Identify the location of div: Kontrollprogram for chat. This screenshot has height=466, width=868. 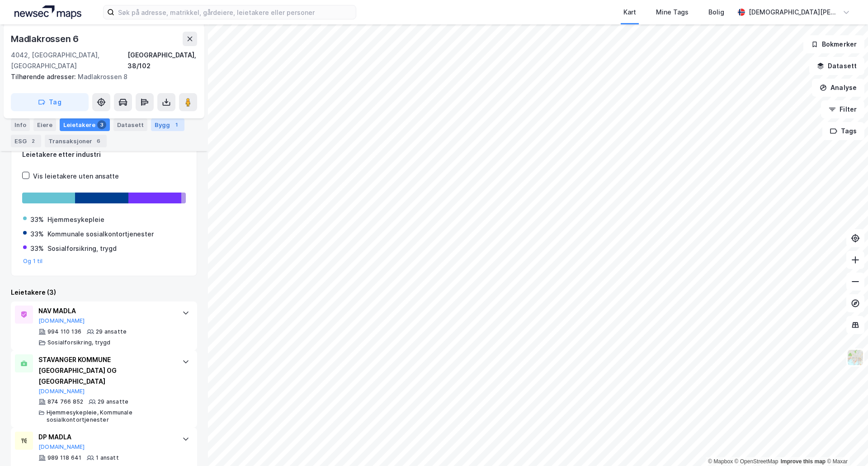
(845, 444).